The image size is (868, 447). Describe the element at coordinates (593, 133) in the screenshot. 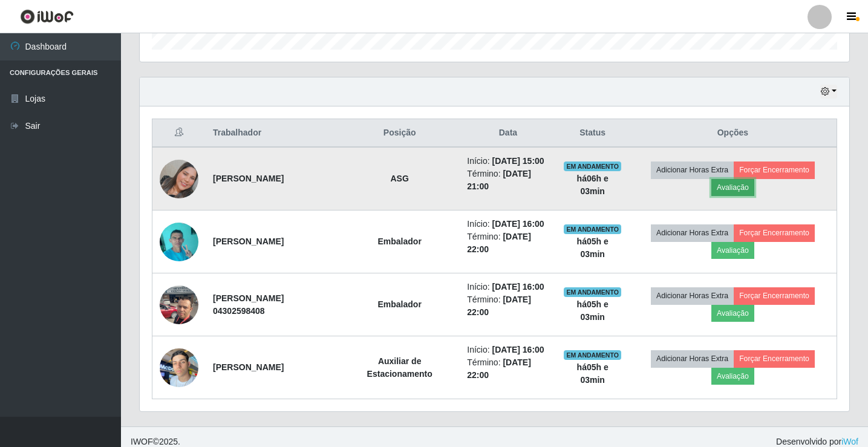

I see `th: Status` at that location.